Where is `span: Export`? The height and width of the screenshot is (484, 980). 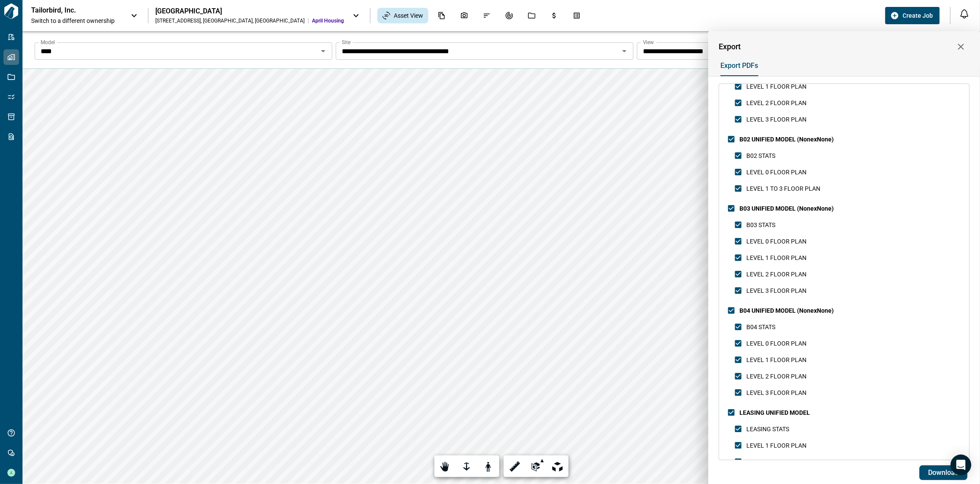
span: Export is located at coordinates (729, 47).